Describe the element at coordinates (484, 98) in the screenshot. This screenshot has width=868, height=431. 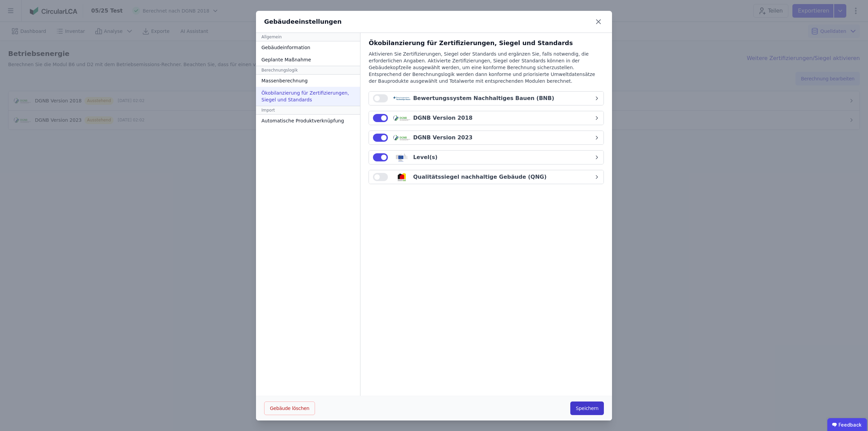
I see `div: Bewertungssystem Nachhaltiges Bauen (BNB)` at that location.